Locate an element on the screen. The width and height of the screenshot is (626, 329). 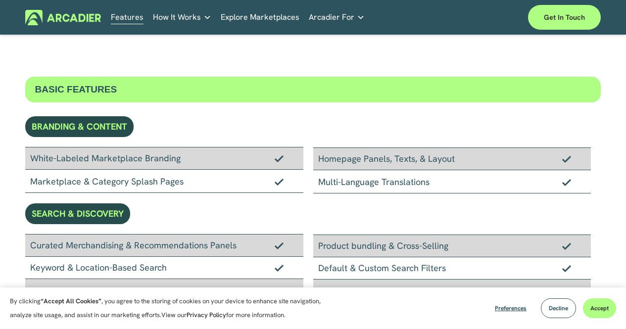
a: Get in touch is located at coordinates (564, 17).